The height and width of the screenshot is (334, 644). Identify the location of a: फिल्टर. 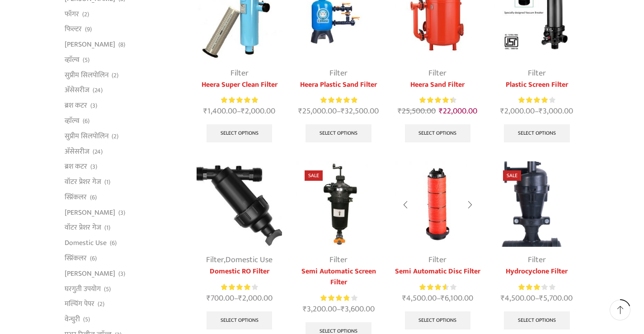
(74, 30).